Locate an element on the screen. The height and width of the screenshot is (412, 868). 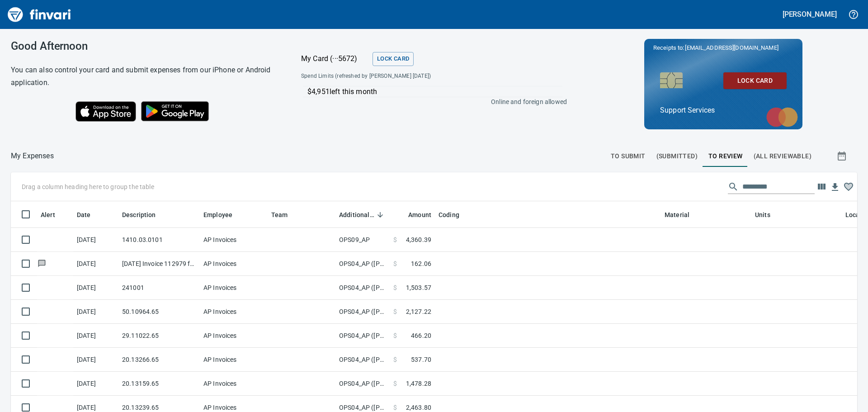
span: 2,463.80 is located at coordinates (418, 407).